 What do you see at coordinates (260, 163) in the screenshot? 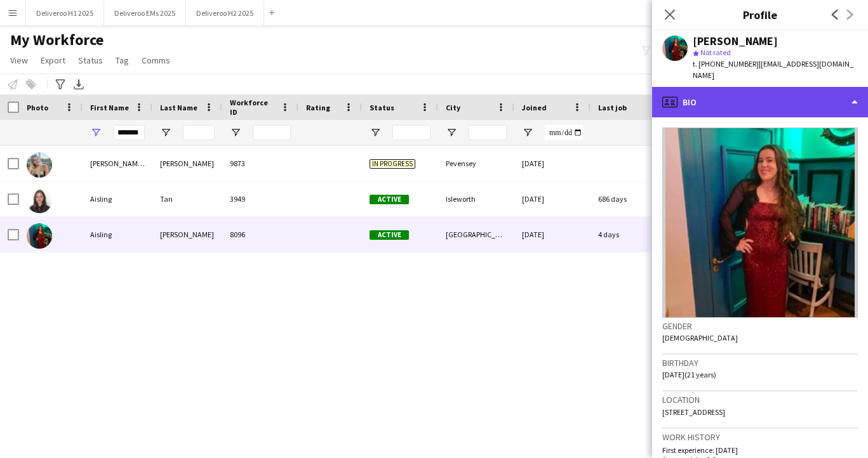
I see `div: 9873` at bounding box center [260, 163].